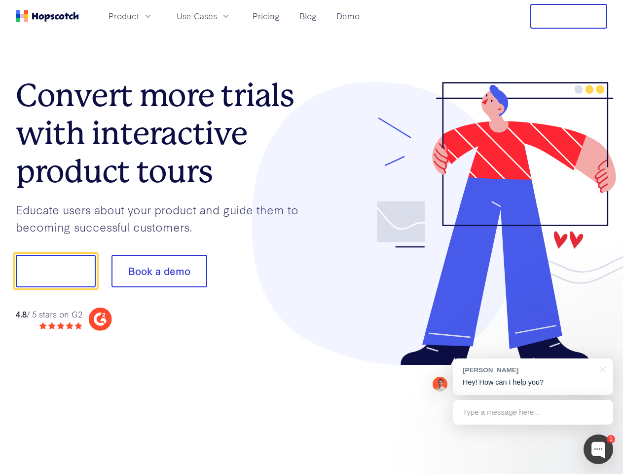 The image size is (623, 474). I want to click on button: Free Trial, so click(569, 16).